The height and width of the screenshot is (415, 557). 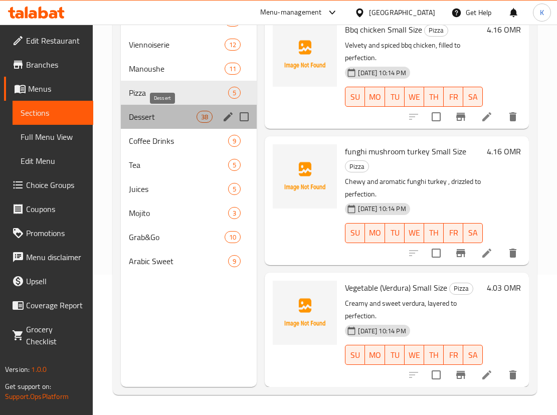 What do you see at coordinates (177, 69) in the screenshot?
I see `span: Manoushe` at bounding box center [177, 69].